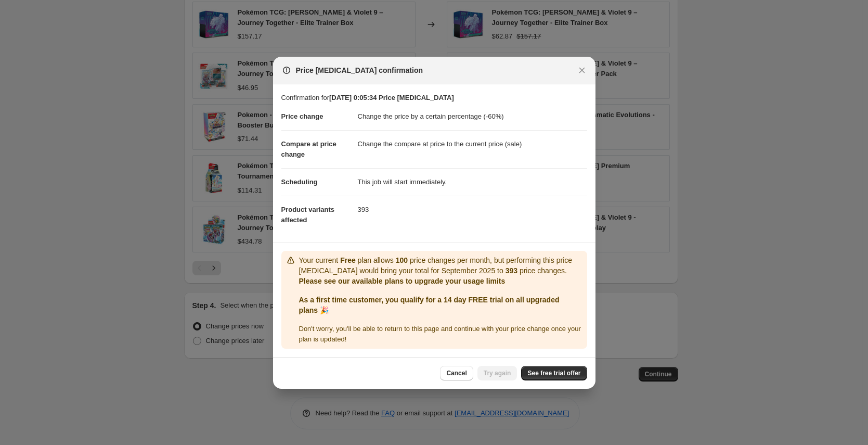 Image resolution: width=868 pixels, height=445 pixels. Describe the element at coordinates (456, 373) in the screenshot. I see `span: Cancel` at that location.